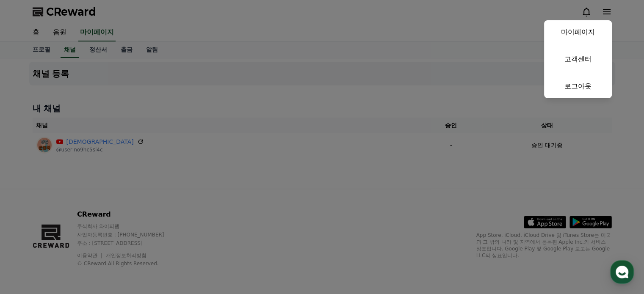 The height and width of the screenshot is (294, 644). I want to click on button: 마이페이지 고객센터 로그아웃, so click(578, 59).